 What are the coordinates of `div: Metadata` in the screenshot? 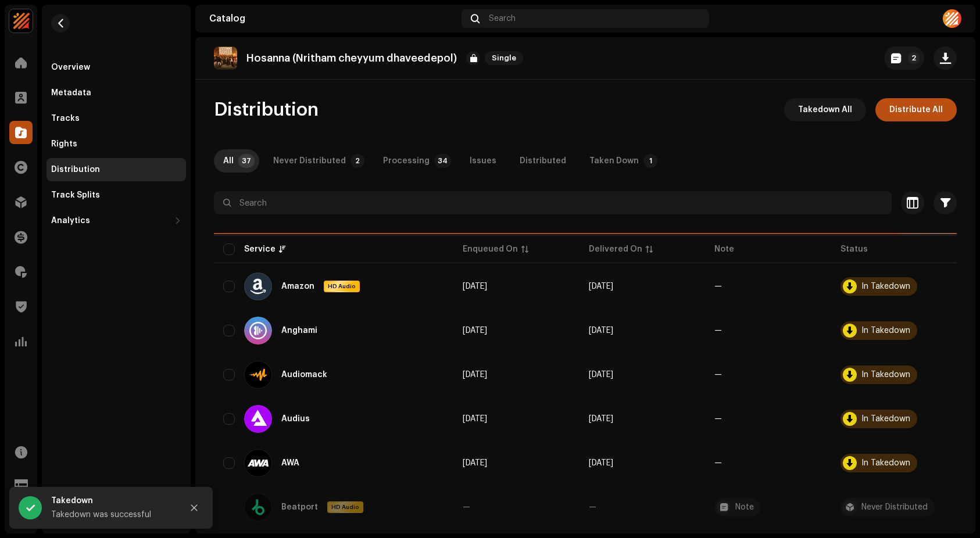 It's located at (71, 93).